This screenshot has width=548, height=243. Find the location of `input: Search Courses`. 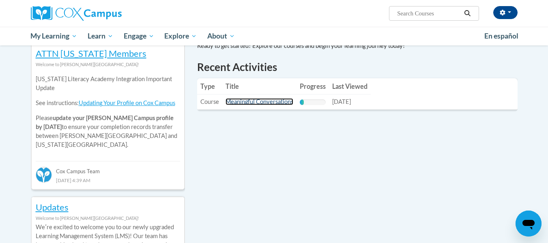

input: Search Courses is located at coordinates (429, 13).